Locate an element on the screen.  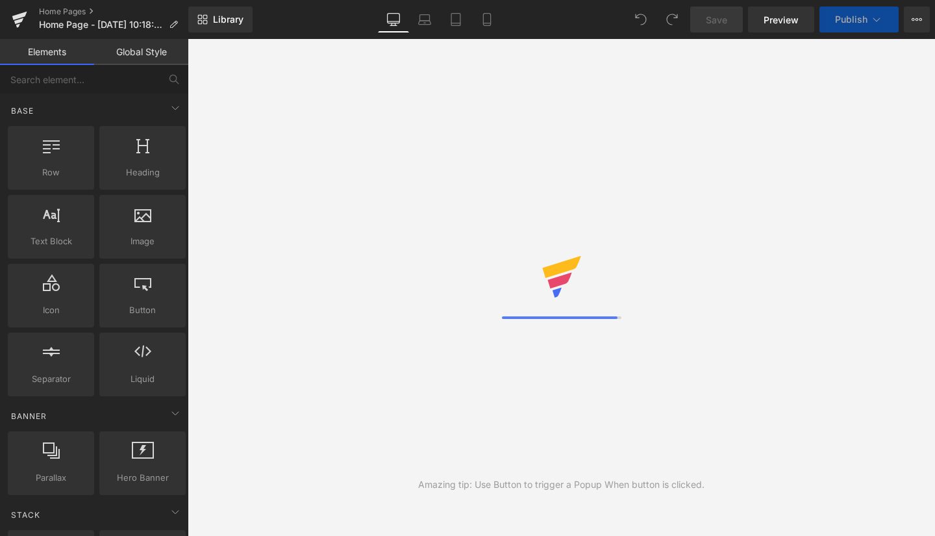
a: New Library is located at coordinates (220, 19).